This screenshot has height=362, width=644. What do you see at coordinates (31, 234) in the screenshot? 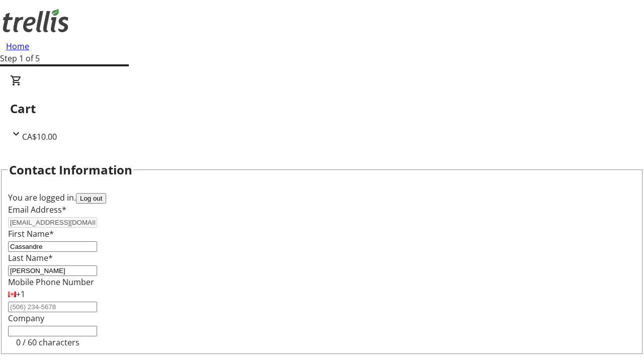
I see `label: First Name*` at bounding box center [31, 234].